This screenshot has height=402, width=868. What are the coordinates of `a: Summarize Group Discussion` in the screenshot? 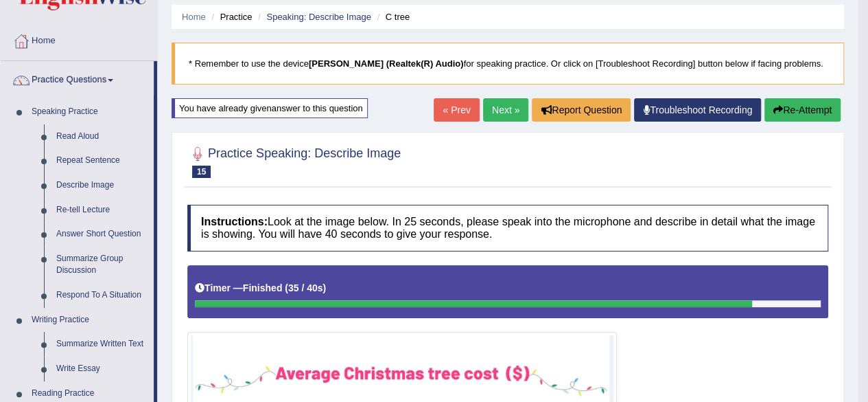 It's located at (102, 264).